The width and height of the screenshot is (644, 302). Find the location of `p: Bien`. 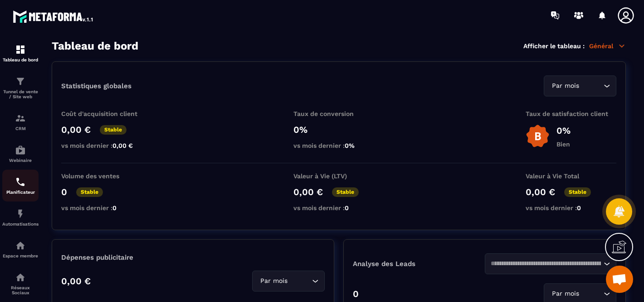

p: Bien is located at coordinates (564, 144).